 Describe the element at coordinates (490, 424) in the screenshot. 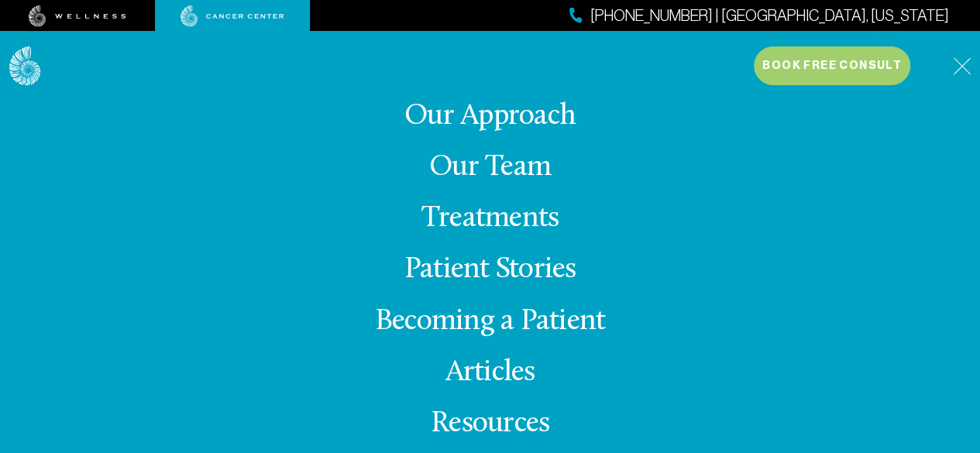

I see `a: Resources` at that location.